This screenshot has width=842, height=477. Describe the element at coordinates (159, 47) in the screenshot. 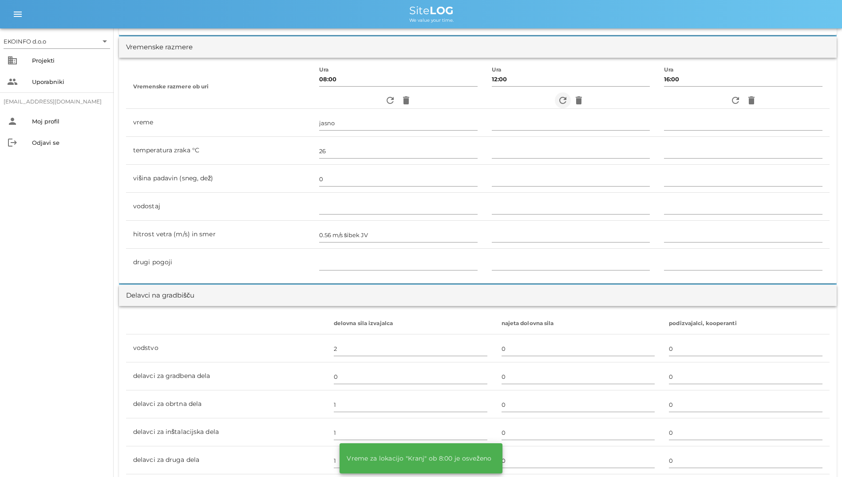

I see `div: Vremenske razmere` at that location.